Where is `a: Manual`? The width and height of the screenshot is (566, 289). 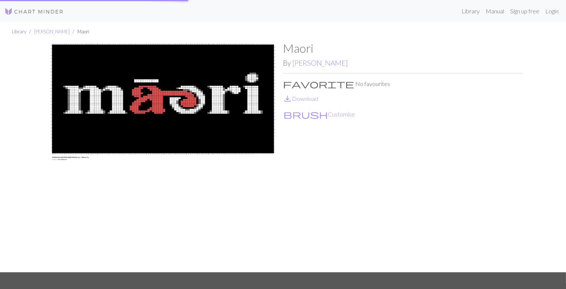
a: Manual is located at coordinates (495, 11).